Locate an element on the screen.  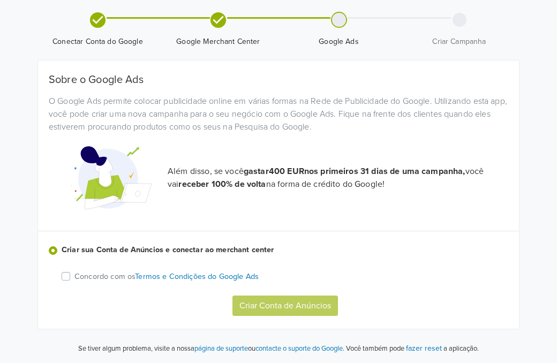
span: Conectar Conta do Google is located at coordinates (97, 42).